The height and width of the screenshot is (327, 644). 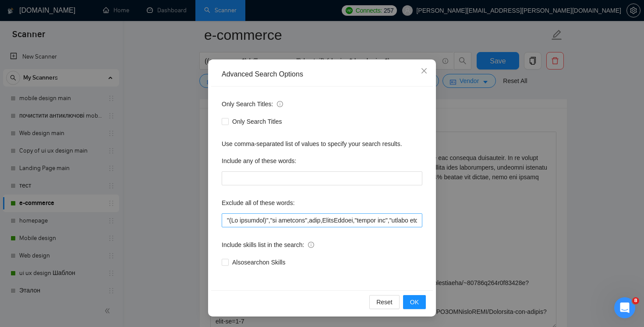 What do you see at coordinates (424, 71) in the screenshot?
I see `span: close` at bounding box center [424, 71].